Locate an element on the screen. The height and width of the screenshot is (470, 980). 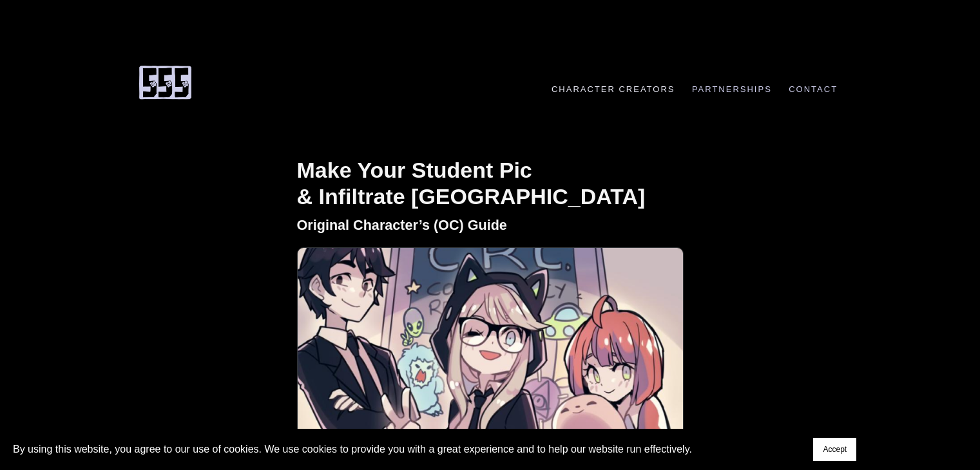
a: Contact is located at coordinates (813, 89).